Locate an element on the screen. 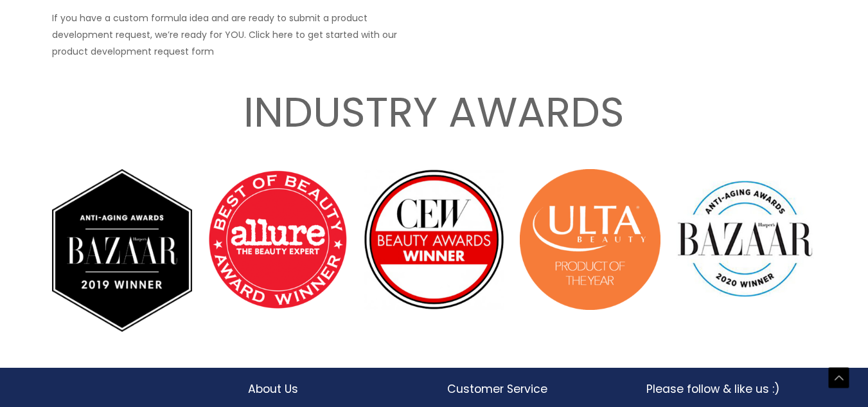  img: Best Of Beauty Allure Award Winner Seal Image is located at coordinates (278, 239).